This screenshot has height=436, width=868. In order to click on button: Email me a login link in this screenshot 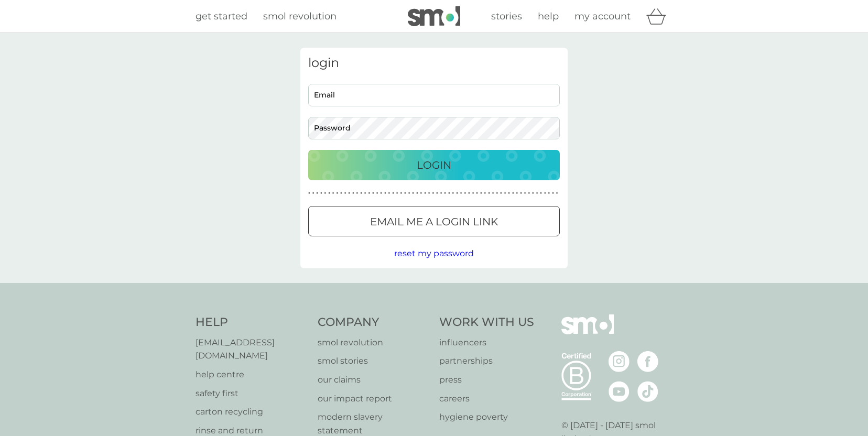, I will do `click(434, 220)`.